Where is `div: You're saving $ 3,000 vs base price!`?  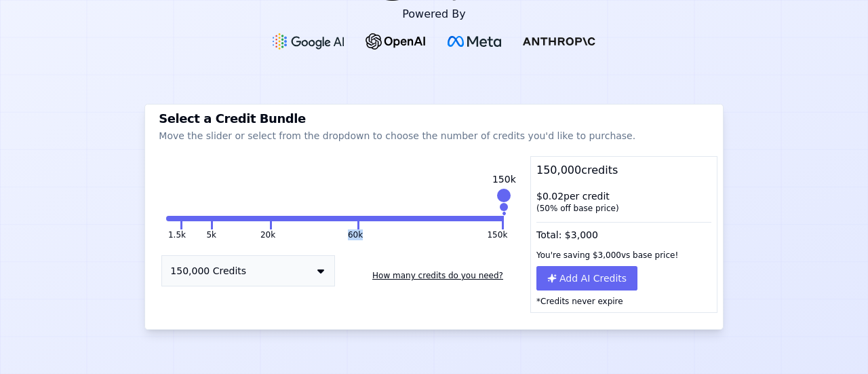 div: You're saving $ 3,000 vs base price! is located at coordinates (624, 255).